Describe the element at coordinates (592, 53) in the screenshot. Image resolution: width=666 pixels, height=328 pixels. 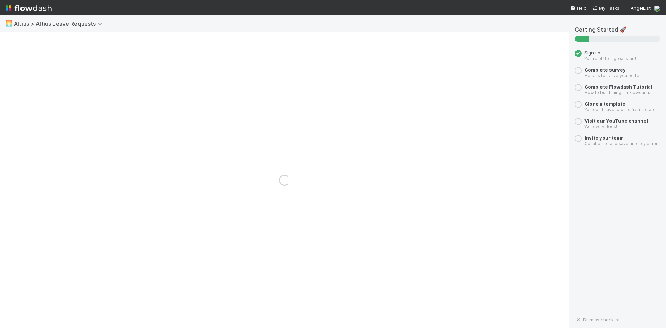
I see `span: Sign up` at that location.